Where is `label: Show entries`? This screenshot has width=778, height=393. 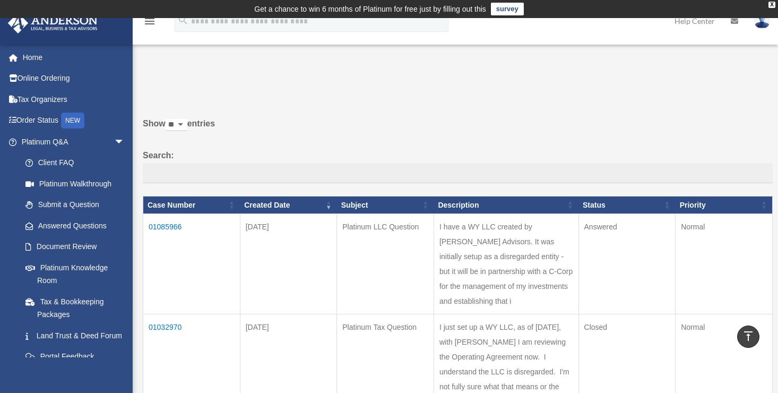 label: Show entries is located at coordinates (457, 129).